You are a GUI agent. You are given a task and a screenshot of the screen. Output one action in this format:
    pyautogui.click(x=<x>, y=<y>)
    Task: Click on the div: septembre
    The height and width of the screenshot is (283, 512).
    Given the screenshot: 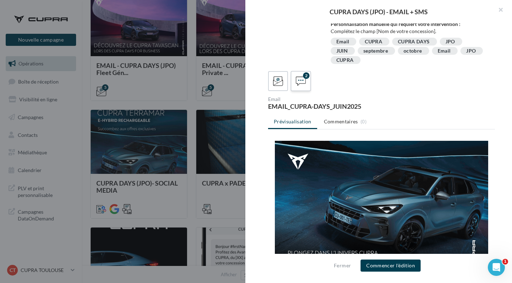 What is the action you would take?
    pyautogui.click(x=376, y=51)
    